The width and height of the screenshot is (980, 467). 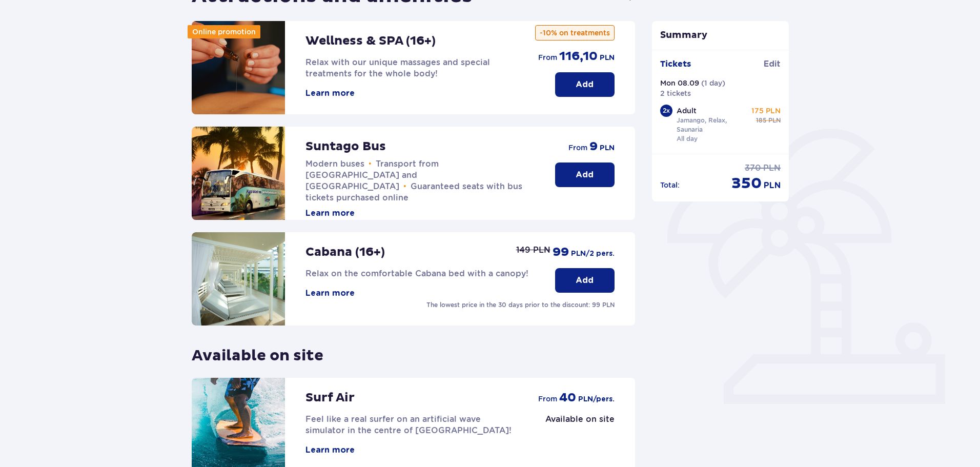 I want to click on p: Cabana (16+), so click(x=345, y=252).